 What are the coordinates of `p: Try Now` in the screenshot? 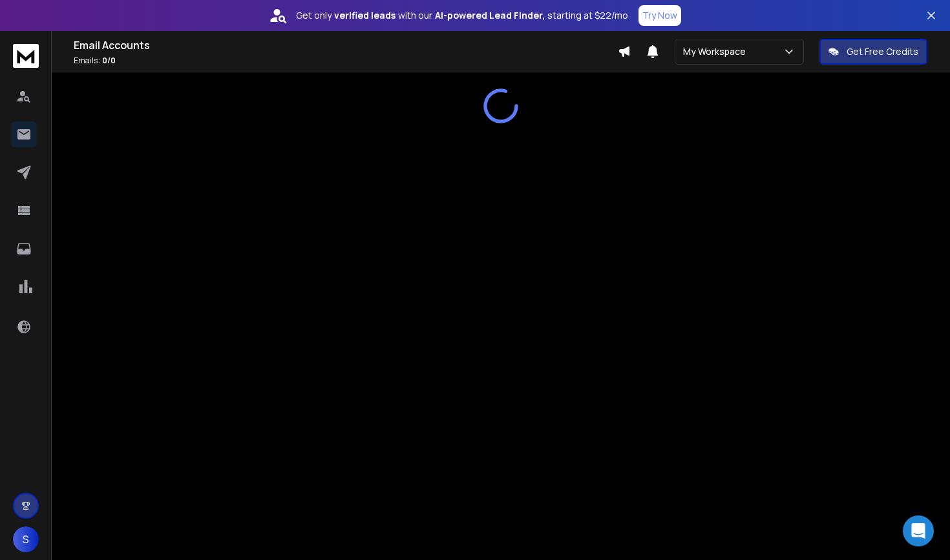 It's located at (660, 15).